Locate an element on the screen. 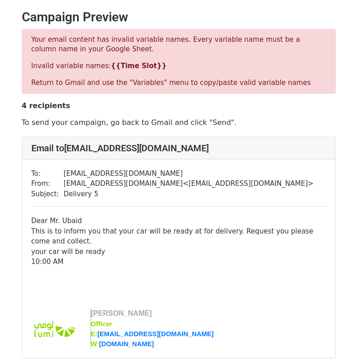 The image size is (357, 363). strong: 4 recipients is located at coordinates (46, 105).